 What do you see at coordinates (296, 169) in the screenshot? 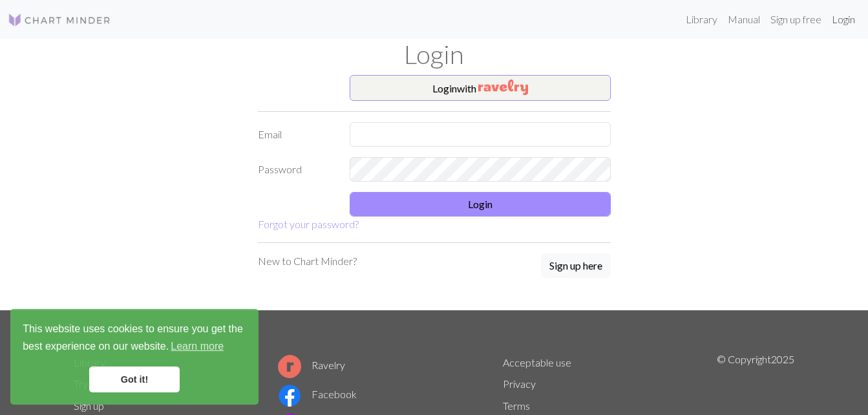
I see `label: Password` at bounding box center [296, 169].